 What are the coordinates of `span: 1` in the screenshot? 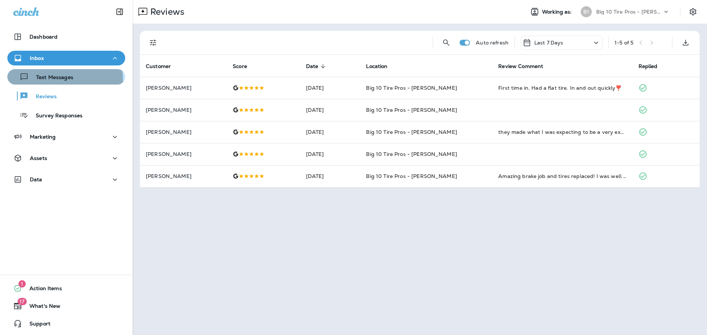 It's located at (22, 284).